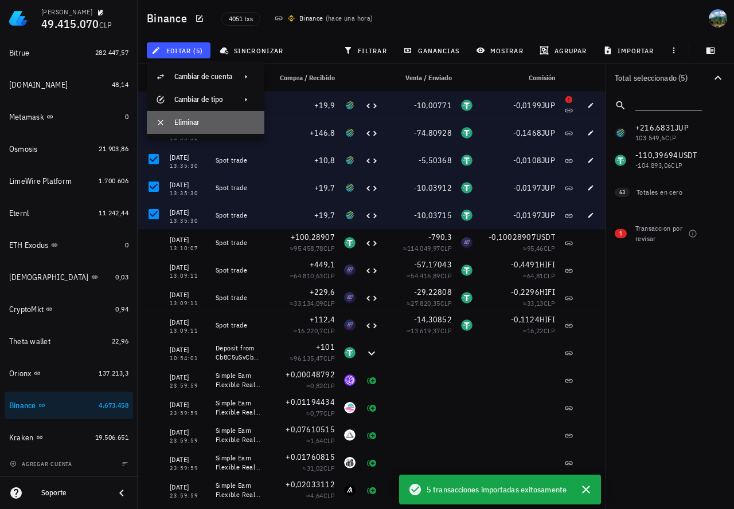  What do you see at coordinates (113, 181) in the screenshot?
I see `span: 1.700.606` at bounding box center [113, 181].